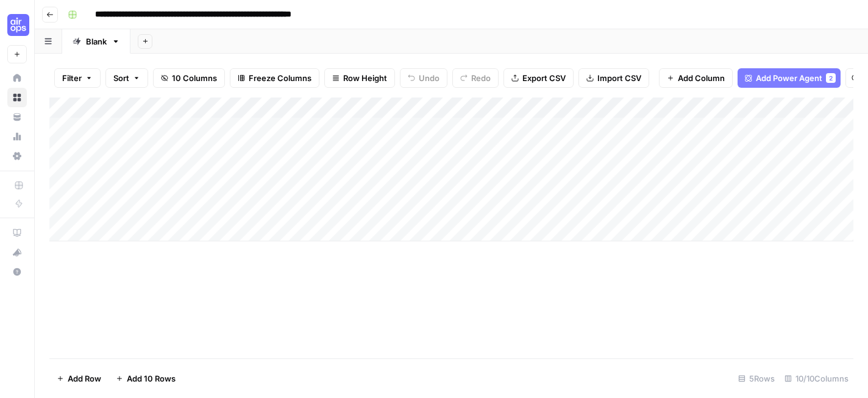 The width and height of the screenshot is (868, 398). What do you see at coordinates (96, 41) in the screenshot?
I see `div: Blank` at bounding box center [96, 41].